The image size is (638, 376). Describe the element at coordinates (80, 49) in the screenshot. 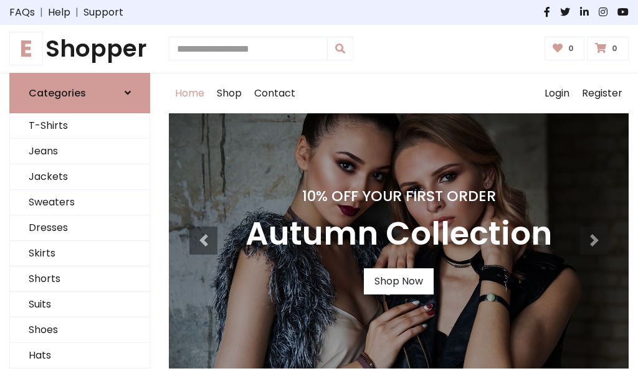

I see `h1: Shopper` at that location.